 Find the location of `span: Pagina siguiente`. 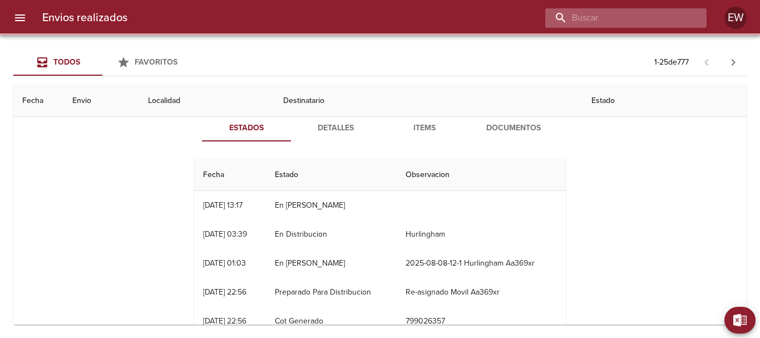

span: Pagina siguiente is located at coordinates (734, 62).